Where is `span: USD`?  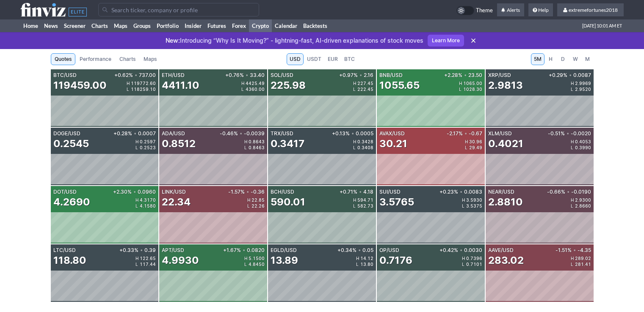
span: USD is located at coordinates (296, 59).